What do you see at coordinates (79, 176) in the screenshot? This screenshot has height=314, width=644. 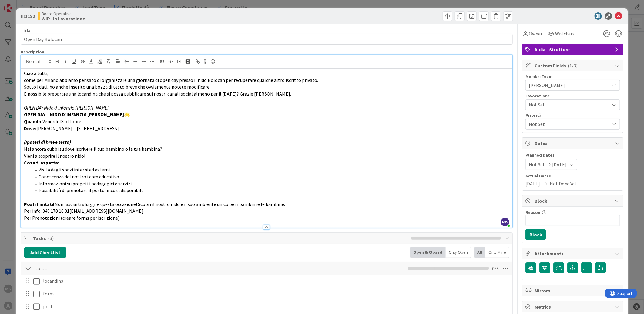 I see `span: Conoscenza del nostro team educativo` at bounding box center [79, 176].